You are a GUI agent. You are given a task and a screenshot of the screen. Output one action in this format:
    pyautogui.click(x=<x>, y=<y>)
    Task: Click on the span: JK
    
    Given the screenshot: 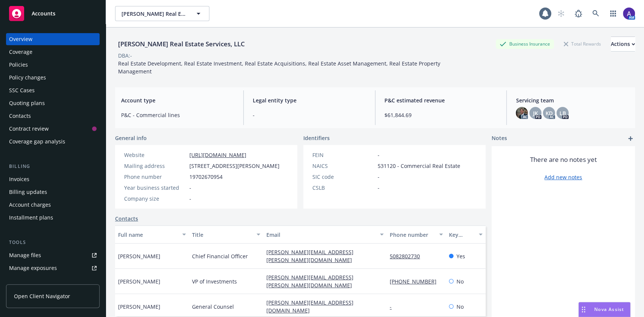 What is the action you would take?
    pyautogui.click(x=535, y=113)
    